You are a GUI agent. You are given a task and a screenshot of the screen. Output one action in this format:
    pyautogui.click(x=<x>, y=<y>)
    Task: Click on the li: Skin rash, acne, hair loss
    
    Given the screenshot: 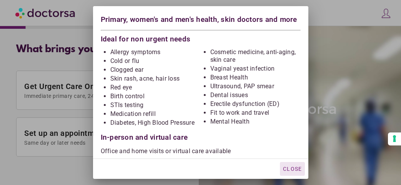 What is the action you would take?
    pyautogui.click(x=155, y=79)
    